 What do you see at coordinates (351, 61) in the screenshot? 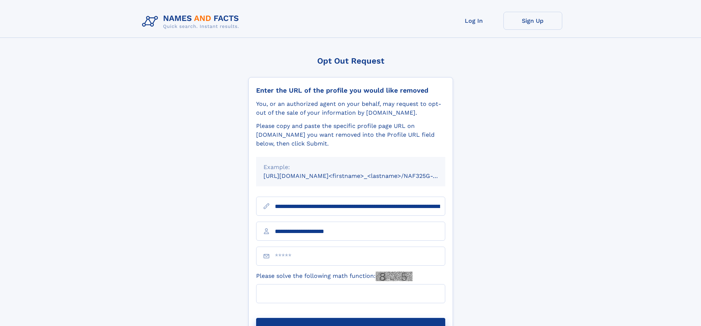
I see `div: Opt Out Request` at bounding box center [351, 61].